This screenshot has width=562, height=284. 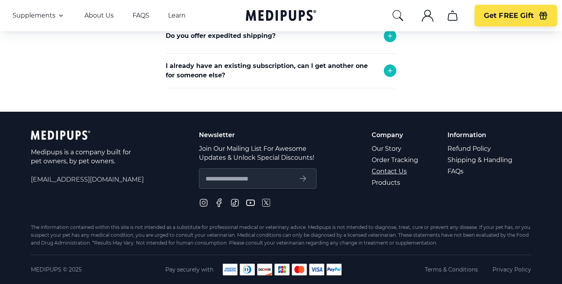 What do you see at coordinates (427, 16) in the screenshot?
I see `button: account` at bounding box center [427, 16].